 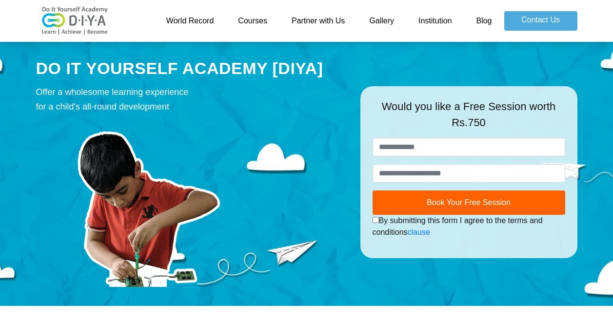 I want to click on a: Courses, so click(x=253, y=21).